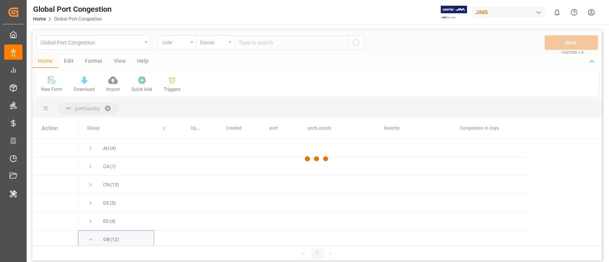 Image resolution: width=609 pixels, height=262 pixels. What do you see at coordinates (574, 12) in the screenshot?
I see `button: Help Center` at bounding box center [574, 12].